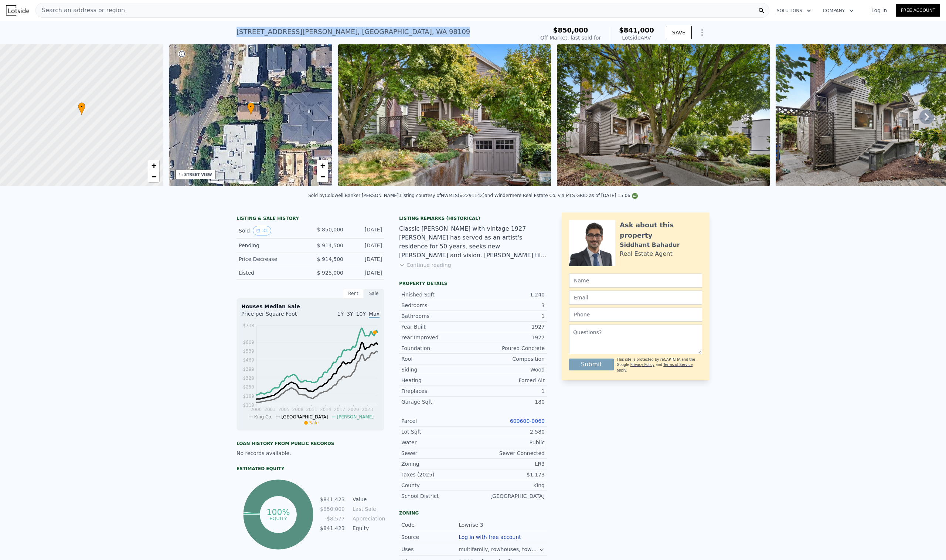  Describe the element at coordinates (438, 391) in the screenshot. I see `div: Fireplaces` at that location.